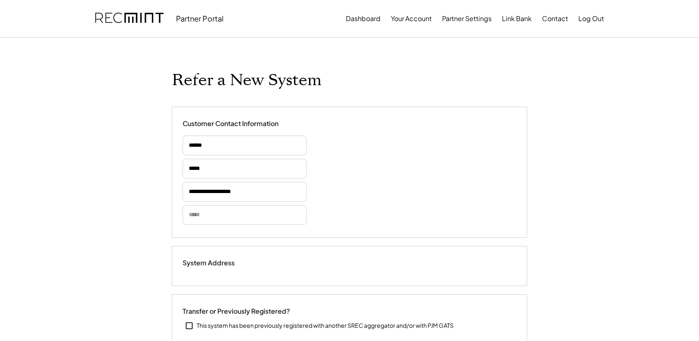 Image resolution: width=699 pixels, height=341 pixels. I want to click on div: Customer Contact Information, so click(231, 124).